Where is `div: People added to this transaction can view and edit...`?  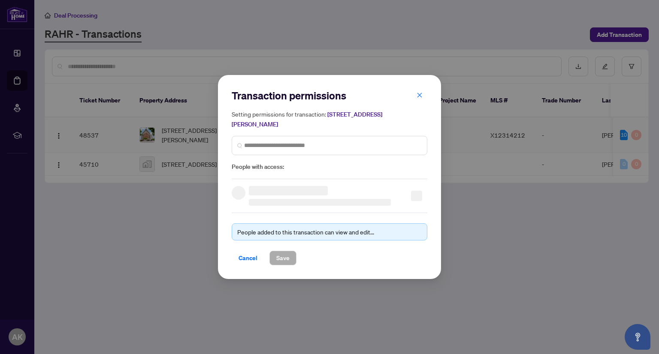
div: People added to this transaction can view and edit... is located at coordinates (329, 232).